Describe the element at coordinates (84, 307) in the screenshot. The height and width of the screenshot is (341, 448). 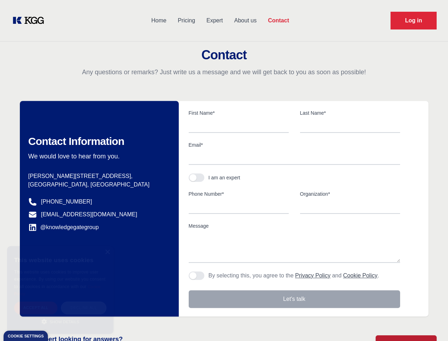
I see `div: Decline all` at that location.